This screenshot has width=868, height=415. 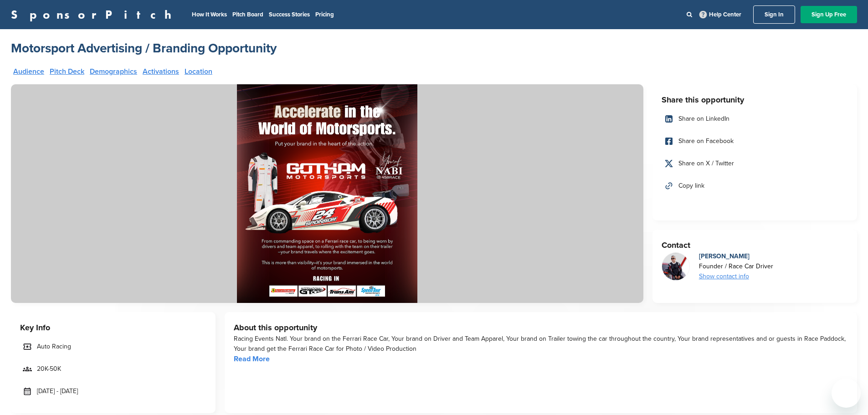 I want to click on span: Share on LinkedIn, so click(x=704, y=119).